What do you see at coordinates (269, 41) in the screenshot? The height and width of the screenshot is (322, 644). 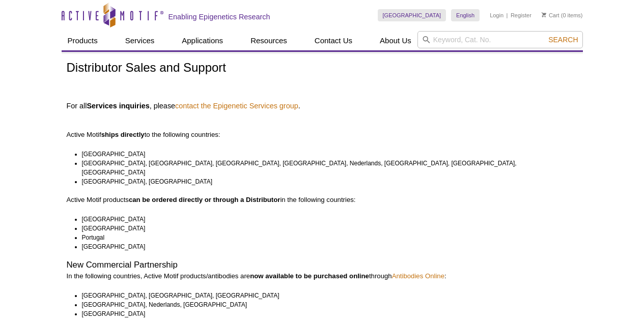 I see `a: Resources` at bounding box center [269, 41].